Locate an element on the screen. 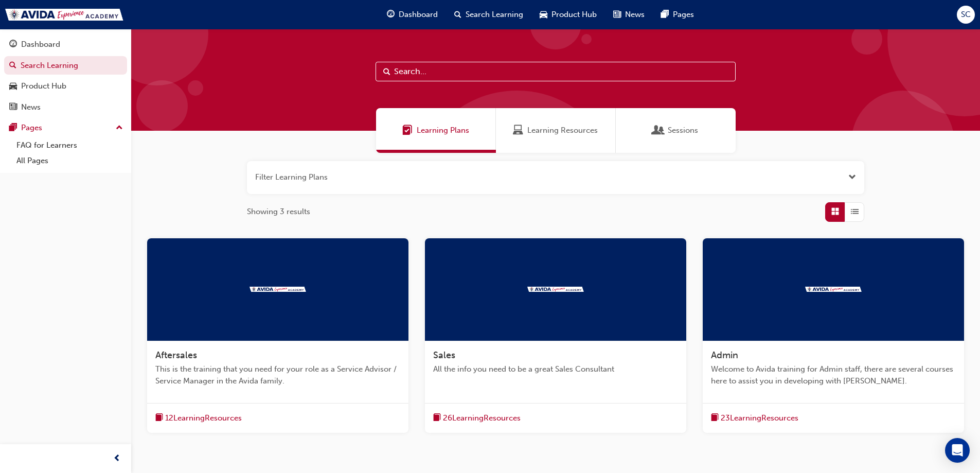 The height and width of the screenshot is (473, 980). button: book-icon26LearningResources is located at coordinates (477, 418).